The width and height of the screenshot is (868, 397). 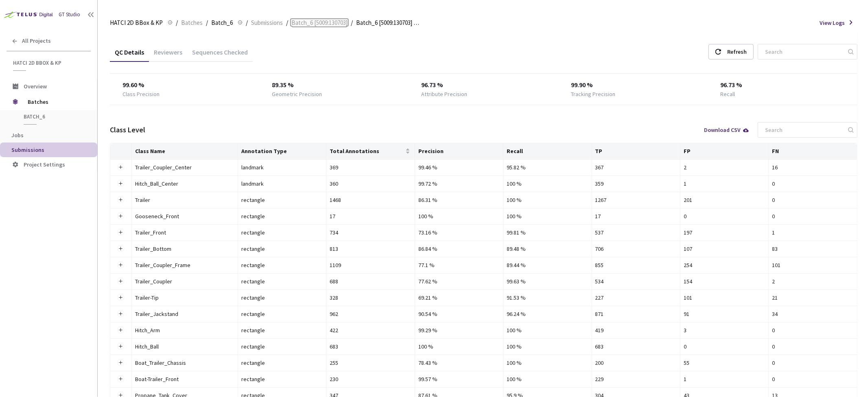 I want to click on div: 1, so click(x=724, y=379).